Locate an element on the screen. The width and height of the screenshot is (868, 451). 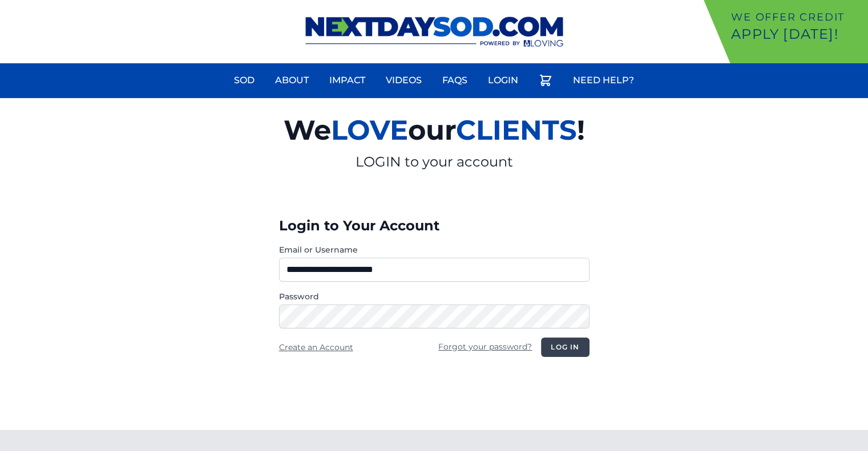
a: Need Help? is located at coordinates (603, 81).